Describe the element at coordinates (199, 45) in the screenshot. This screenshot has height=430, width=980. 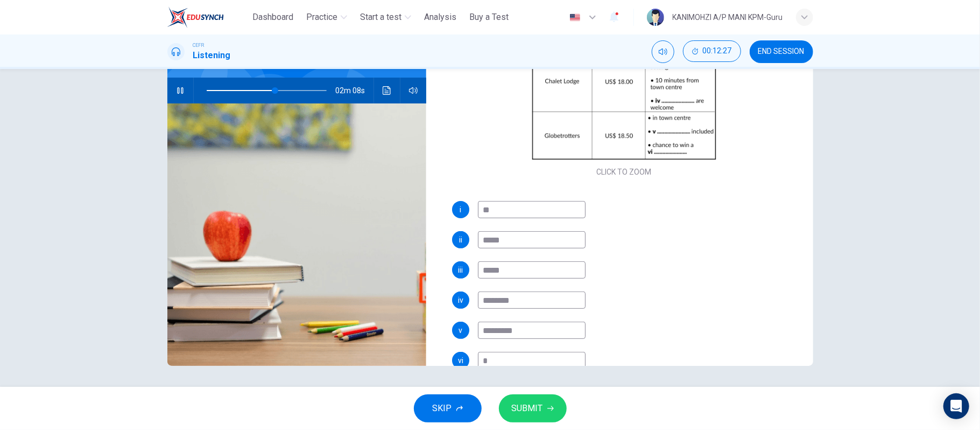
I see `span: CEFR` at that location.